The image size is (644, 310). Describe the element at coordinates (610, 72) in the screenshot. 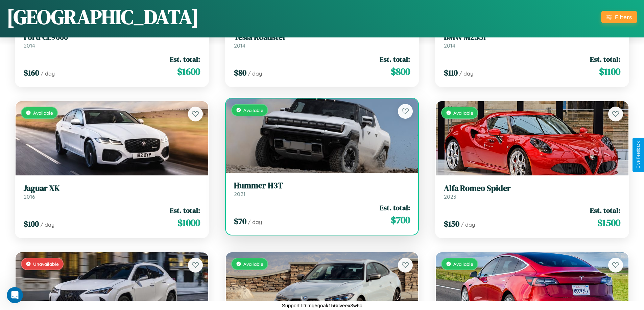

I see `span: $ 1100` at that location.